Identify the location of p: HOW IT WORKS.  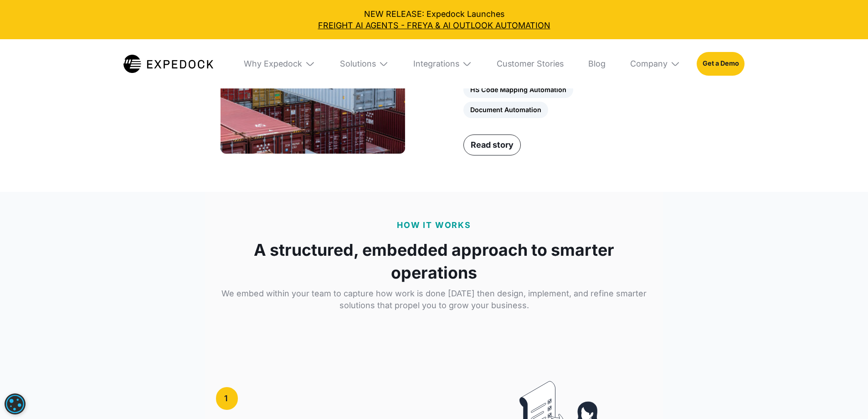
(434, 225).